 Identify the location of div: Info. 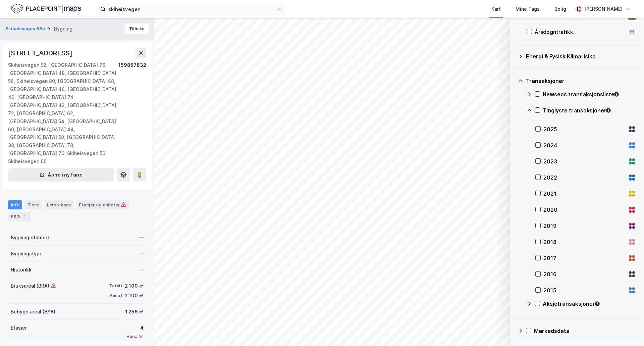
(15, 205).